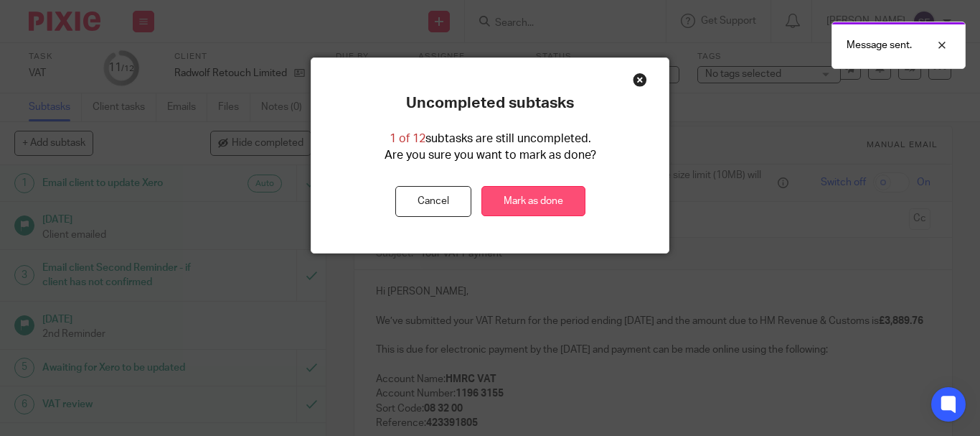 The height and width of the screenshot is (436, 980). I want to click on p: Uncompleted subtasks, so click(490, 103).